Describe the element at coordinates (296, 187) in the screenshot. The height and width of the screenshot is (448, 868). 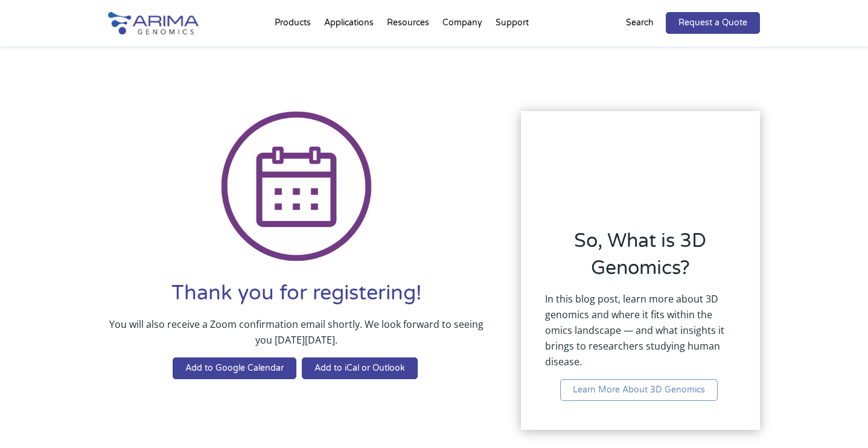
I see `img: Icon Calendar` at that location.